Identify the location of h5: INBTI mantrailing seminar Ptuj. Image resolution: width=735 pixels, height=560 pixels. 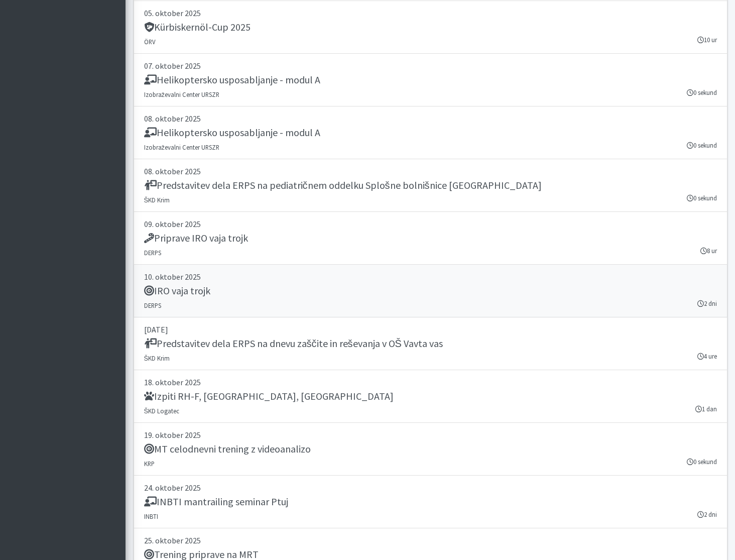
(216, 502).